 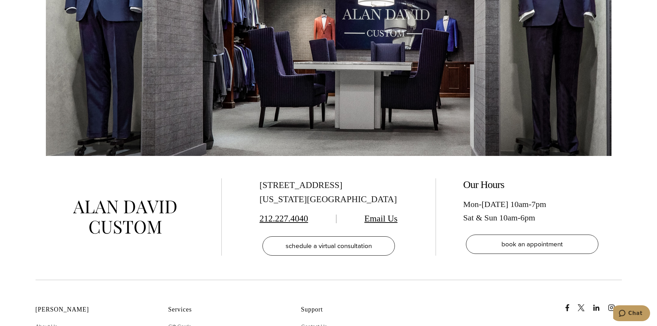 I want to click on span: Chat, so click(x=22, y=8).